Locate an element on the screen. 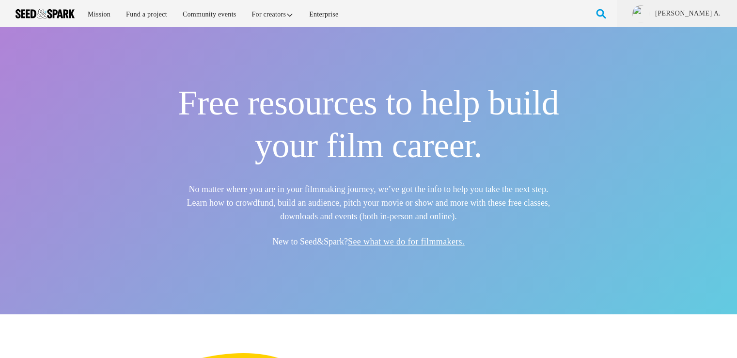 The image size is (737, 358). a: For creators is located at coordinates (273, 14).